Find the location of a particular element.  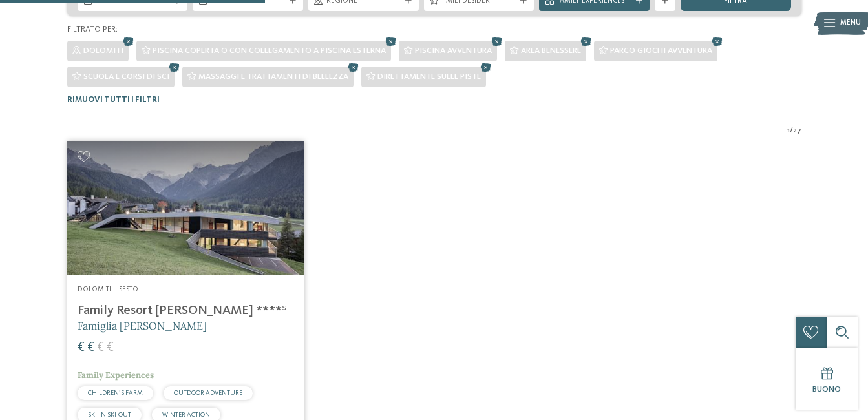

span: Rimuovi tutti i filtri is located at coordinates (113, 100).